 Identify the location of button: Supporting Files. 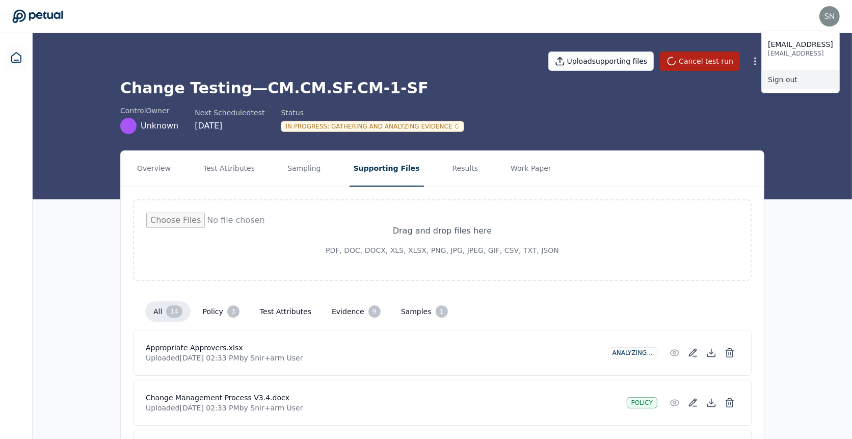
(387, 169).